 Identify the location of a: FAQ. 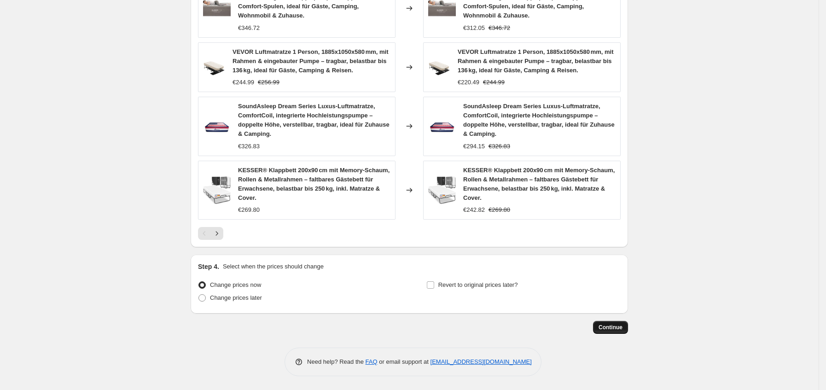
(372, 361).